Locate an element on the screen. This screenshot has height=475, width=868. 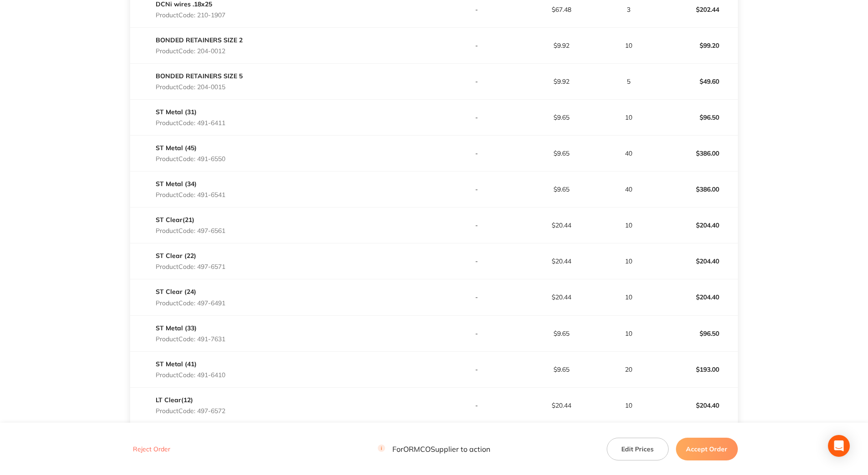
p: $67.48 is located at coordinates (561, 10).